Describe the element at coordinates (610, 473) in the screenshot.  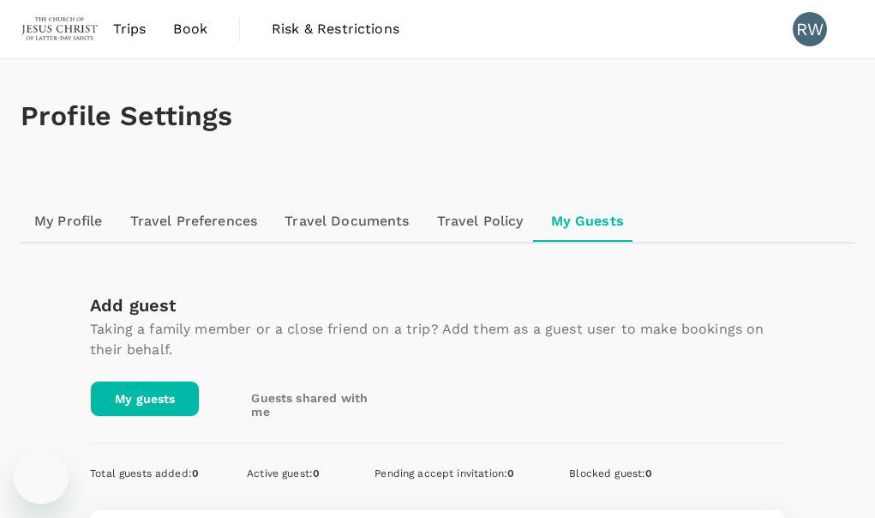
I see `span: Blocked guest :` at that location.